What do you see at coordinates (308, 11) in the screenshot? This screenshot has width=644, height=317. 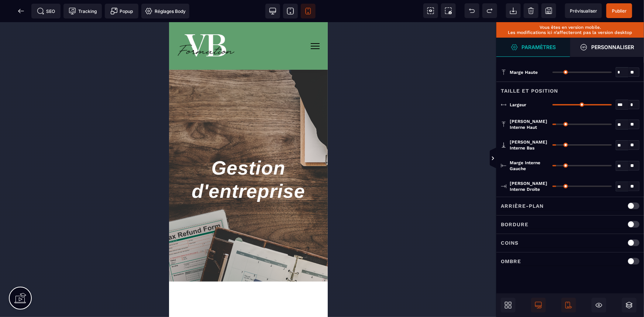 I see `span: Voir mobile` at bounding box center [308, 11].